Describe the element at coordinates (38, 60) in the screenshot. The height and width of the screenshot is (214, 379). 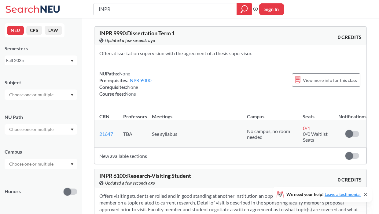
I see `div: Fall 2025` at that location.